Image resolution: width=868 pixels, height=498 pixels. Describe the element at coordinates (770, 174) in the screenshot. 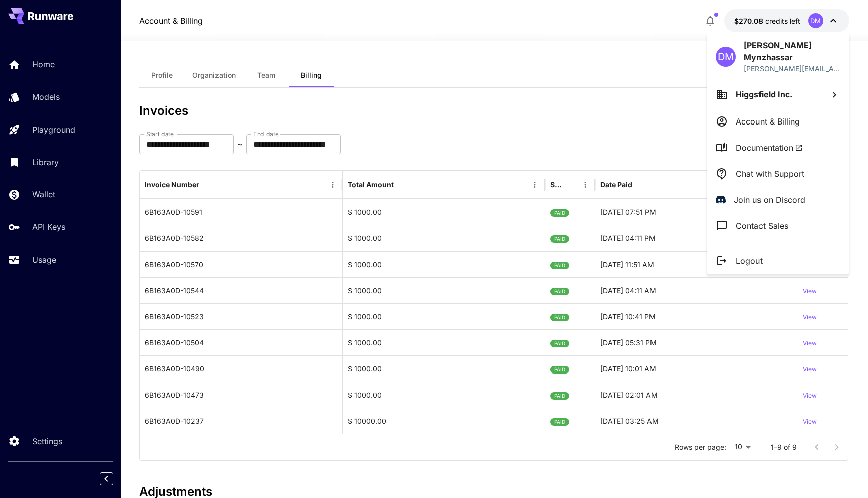

I see `p: Chat with Support` at that location.